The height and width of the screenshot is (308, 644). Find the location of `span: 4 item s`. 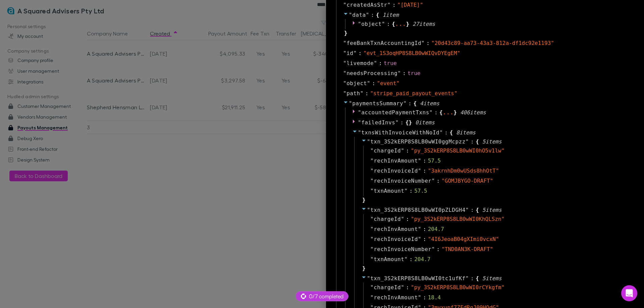

span: 4 item s is located at coordinates (430, 103).